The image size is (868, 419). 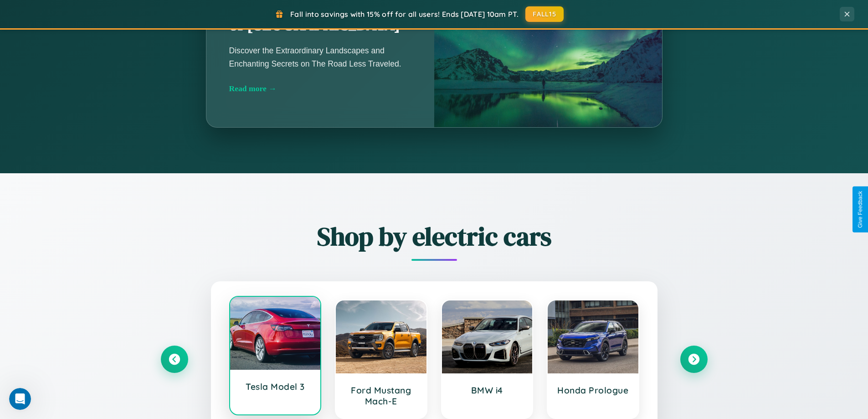 What do you see at coordinates (381, 395) in the screenshot?
I see `h3: Ford Mustang Mach-E` at bounding box center [381, 395].